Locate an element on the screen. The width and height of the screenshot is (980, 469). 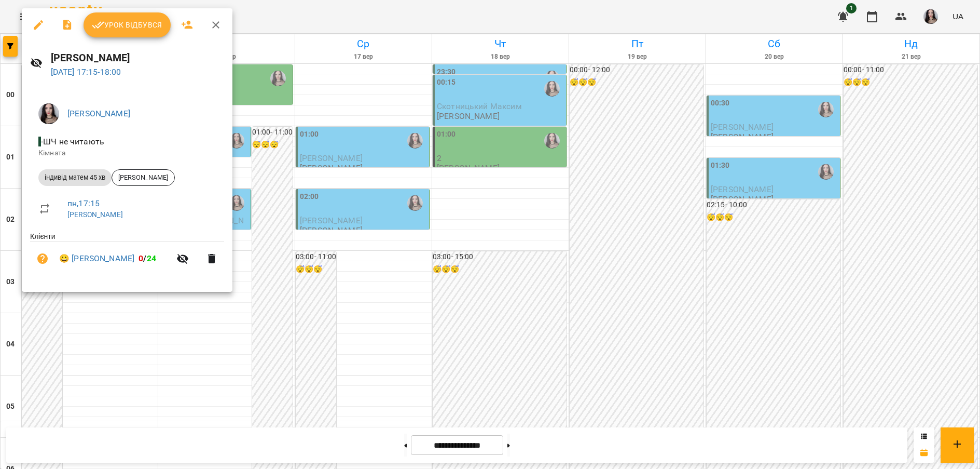
span: - ШЧ не читають is located at coordinates (72, 141).